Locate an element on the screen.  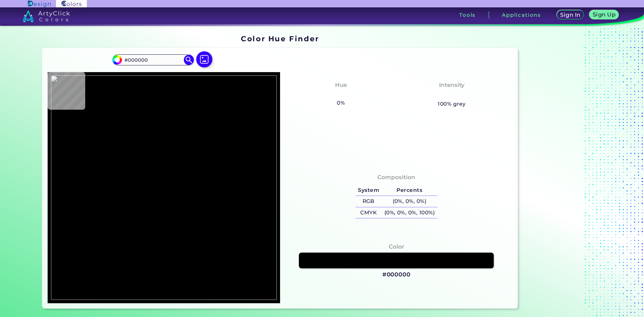
img: ArtyClick Design logo is located at coordinates (39, 4).